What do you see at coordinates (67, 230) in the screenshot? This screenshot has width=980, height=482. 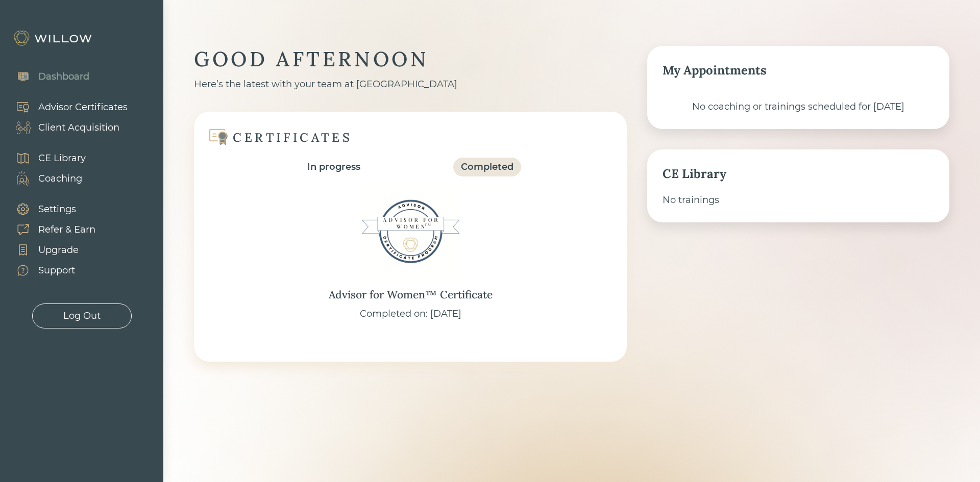 I see `div: Refer & Earn` at bounding box center [67, 230].